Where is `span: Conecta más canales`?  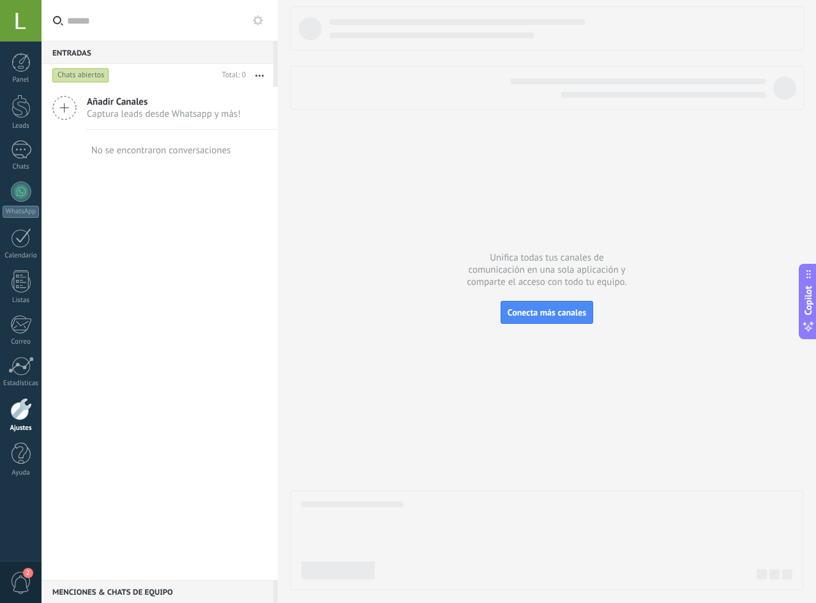 span: Conecta más canales is located at coordinates (547, 312).